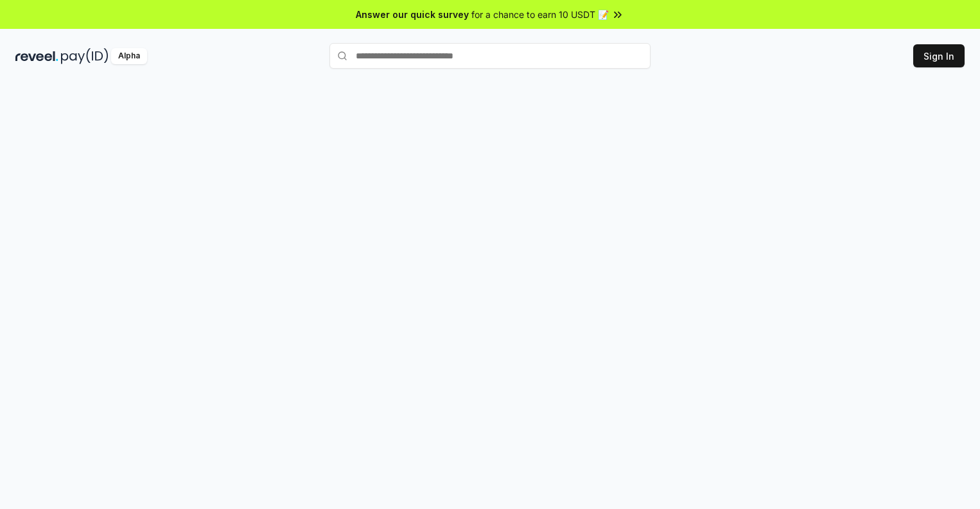 This screenshot has height=509, width=980. I want to click on button: Sign In, so click(939, 56).